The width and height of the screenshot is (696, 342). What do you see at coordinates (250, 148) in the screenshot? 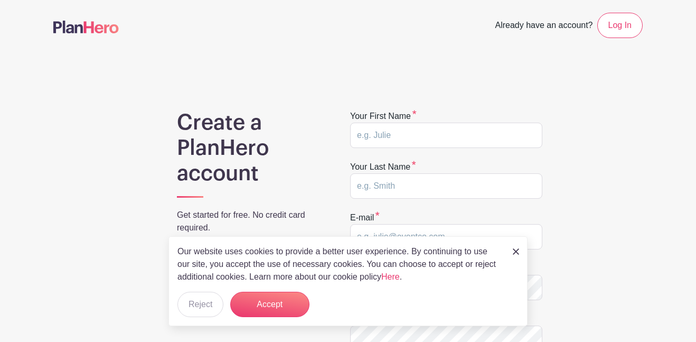
I see `h1: Create a PlanHero account` at bounding box center [250, 148].